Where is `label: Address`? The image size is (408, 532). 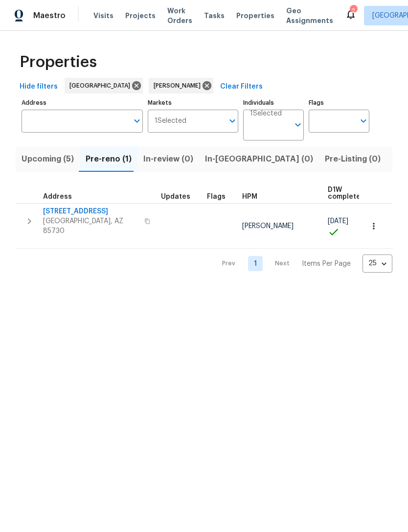
label: Address is located at coordinates (82, 103).